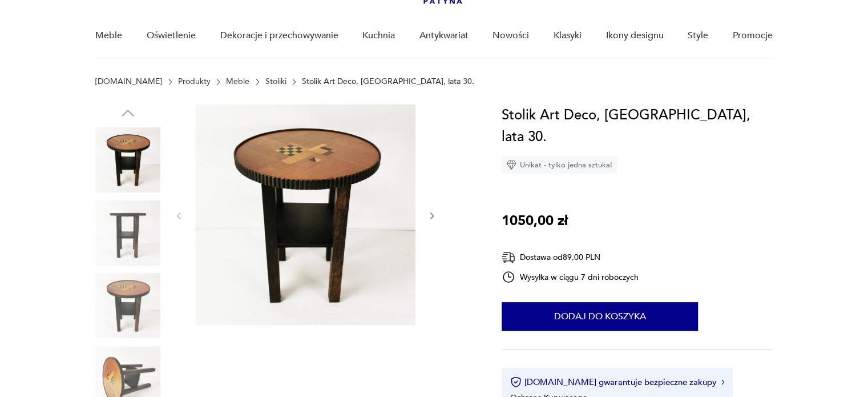 The height and width of the screenshot is (397, 868). Describe the element at coordinates (535, 221) in the screenshot. I see `p: 1050,00 zł` at that location.